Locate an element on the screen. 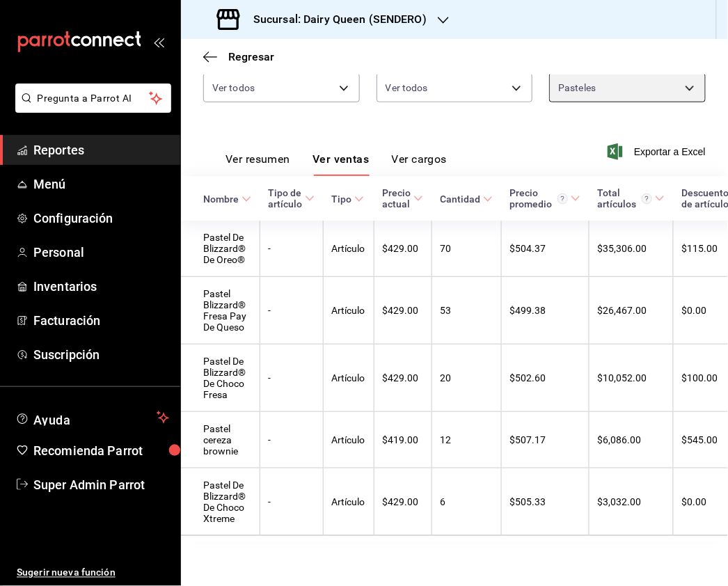 The height and width of the screenshot is (586, 728). span: Precio actual is located at coordinates (402, 198).